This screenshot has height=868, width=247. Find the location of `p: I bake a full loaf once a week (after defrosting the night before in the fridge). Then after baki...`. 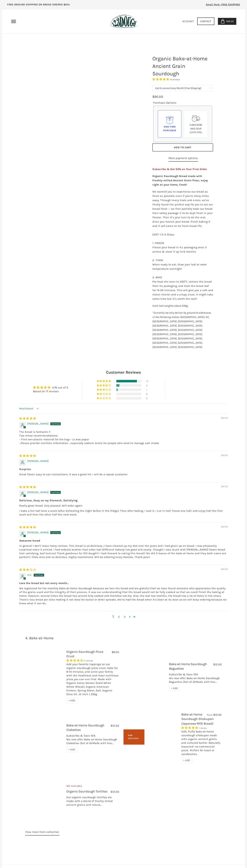

p: I bake a full loaf once a week (after defrosting the night before in the fridge). Then after baki... is located at coordinates (124, 513).